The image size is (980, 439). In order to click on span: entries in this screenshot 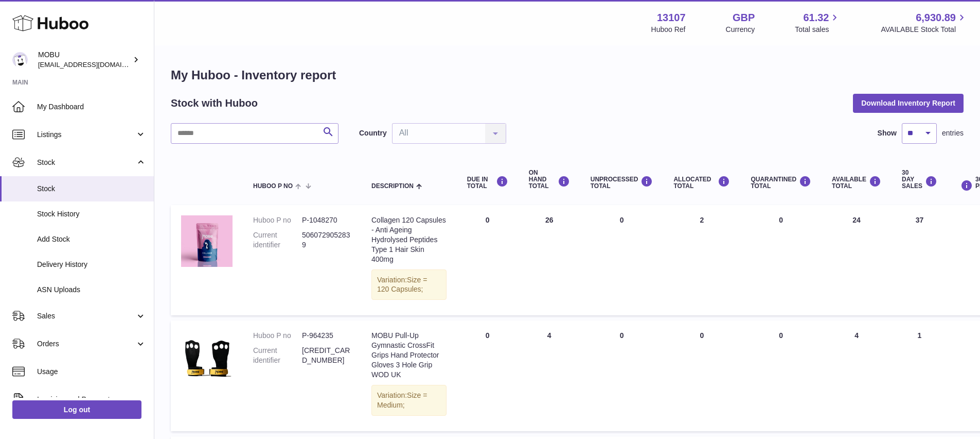, I will do `click(953, 133)`.